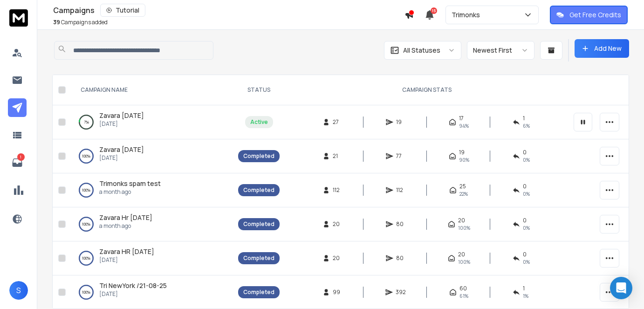 This screenshot has height=309, width=644. Describe the element at coordinates (130, 183) in the screenshot. I see `span: Trimonks spam test` at that location.